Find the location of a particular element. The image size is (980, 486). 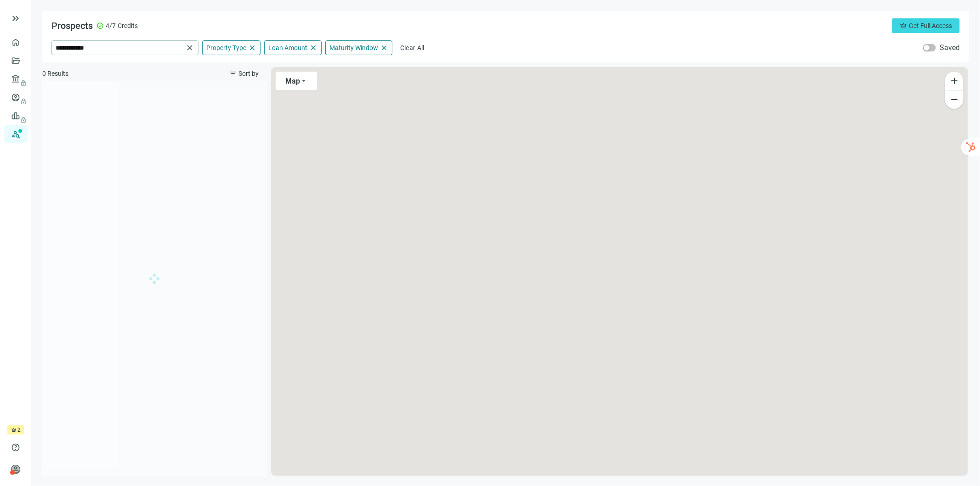

span: keyboard_double_arrow_right is located at coordinates (15, 18).